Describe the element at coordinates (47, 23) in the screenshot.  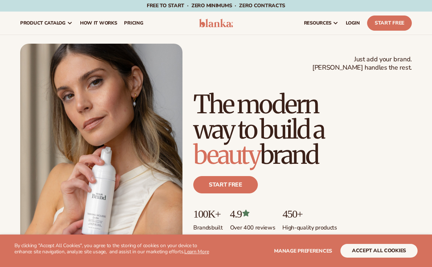
I see `a: product catalog` at that location.